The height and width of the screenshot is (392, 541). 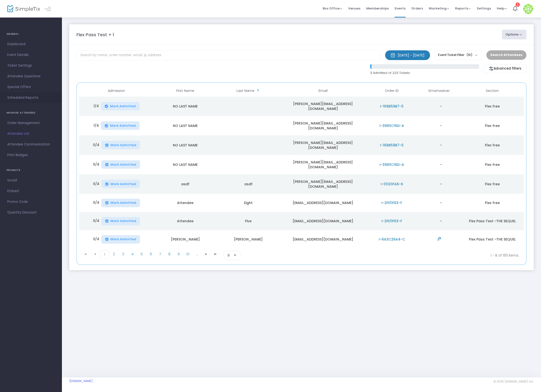 I want to click on kendo-pager-info: 1 - 8 of 193 items, so click(x=404, y=255).